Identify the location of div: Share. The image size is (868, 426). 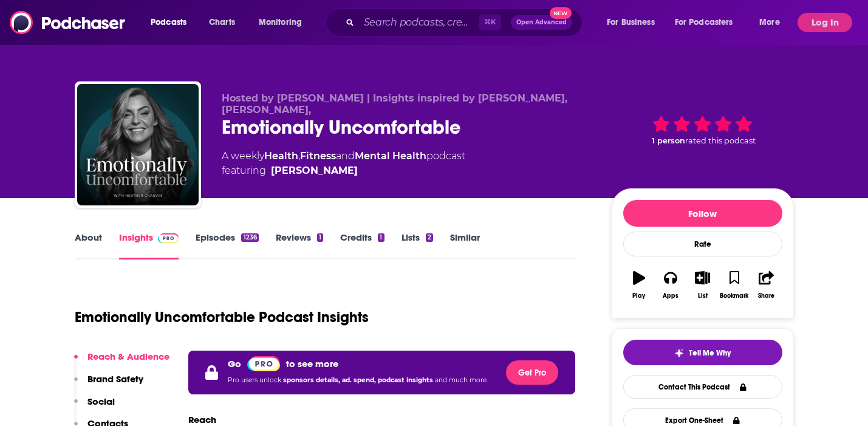
(766, 296).